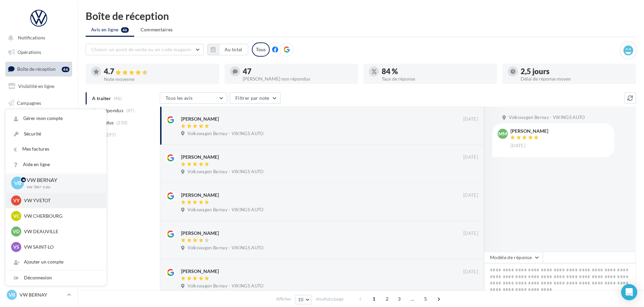 The height and width of the screenshot is (307, 644). Describe the element at coordinates (39, 103) in the screenshot. I see `a: Campagnes` at that location.